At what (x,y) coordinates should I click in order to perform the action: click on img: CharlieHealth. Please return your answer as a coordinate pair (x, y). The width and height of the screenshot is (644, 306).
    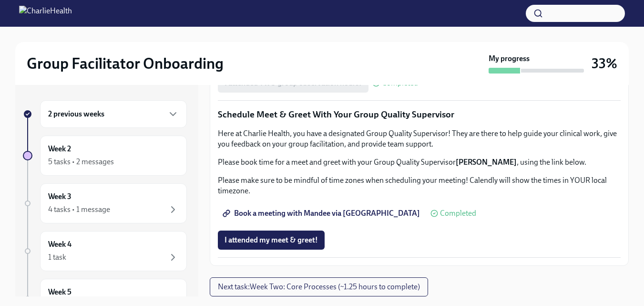
    Looking at the image, I should click on (45, 13).